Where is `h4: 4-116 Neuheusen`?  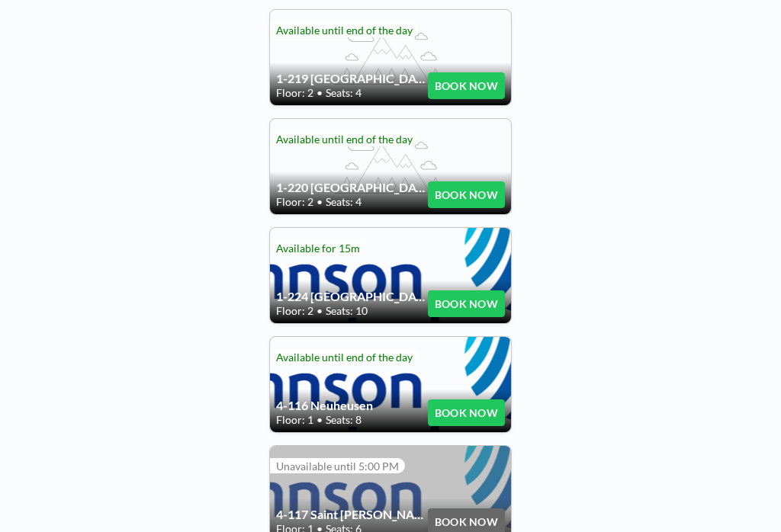 h4: 4-116 Neuheusen is located at coordinates (352, 406).